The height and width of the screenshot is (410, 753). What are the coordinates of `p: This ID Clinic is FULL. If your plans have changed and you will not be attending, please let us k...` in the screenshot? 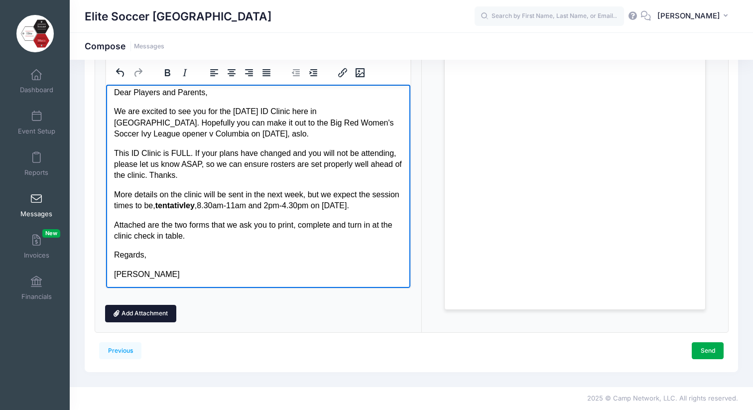 It's located at (152, 80).